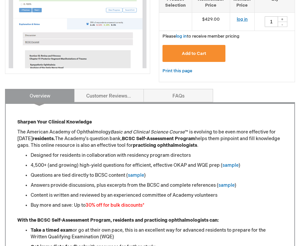 This screenshot has width=300, height=246. Describe the element at coordinates (157, 176) in the screenshot. I see `li: Questions are tied directly to BCSC content ( )` at that location.